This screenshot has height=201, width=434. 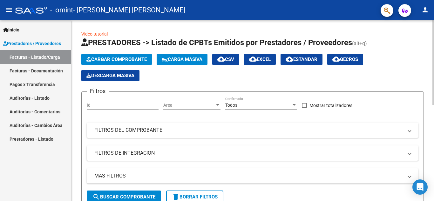 I want to click on mat-icon: search, so click(x=96, y=197).